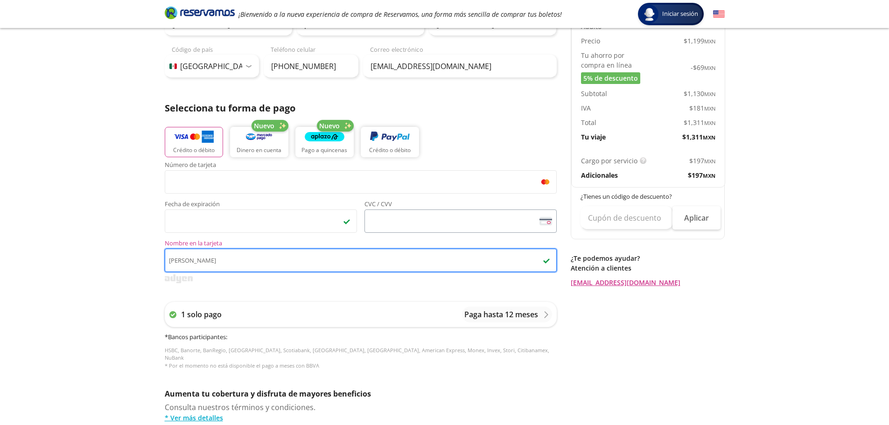 Image resolution: width=889 pixels, height=425 pixels. I want to click on button: Dinero en cuenta, so click(259, 142).